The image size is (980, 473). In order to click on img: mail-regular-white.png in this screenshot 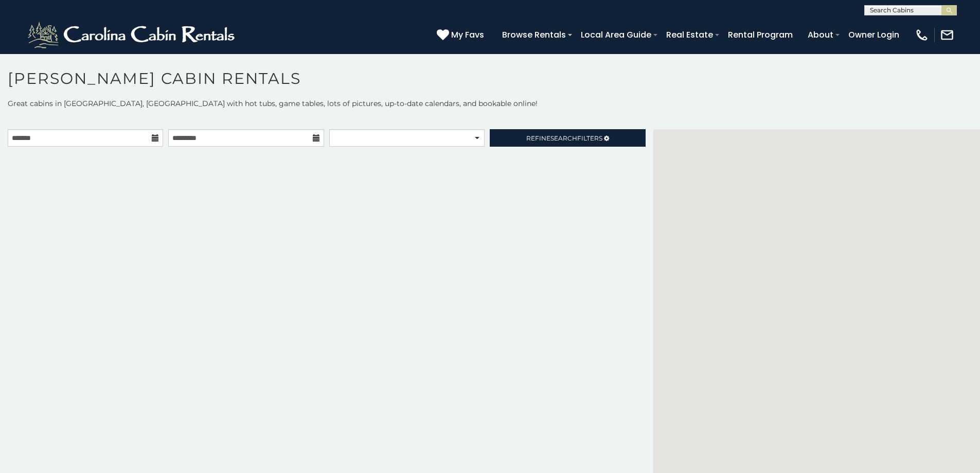, I will do `click(948, 35)`.